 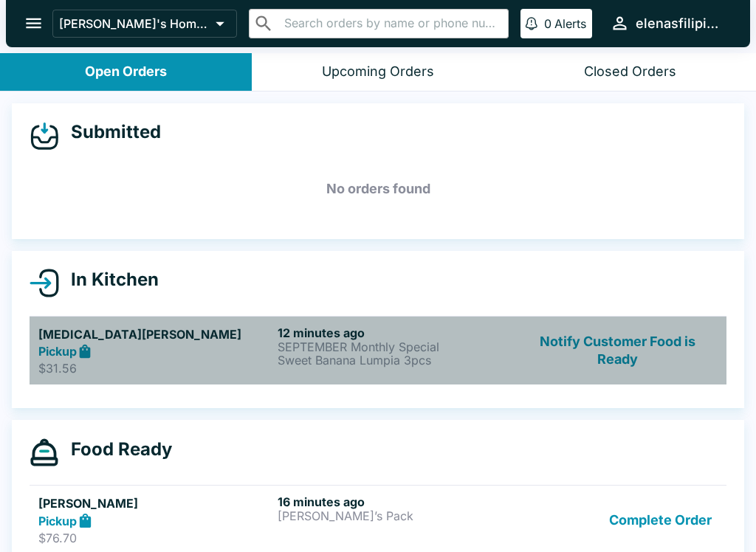 What do you see at coordinates (116, 449) in the screenshot?
I see `h4: Food Ready` at bounding box center [116, 449].